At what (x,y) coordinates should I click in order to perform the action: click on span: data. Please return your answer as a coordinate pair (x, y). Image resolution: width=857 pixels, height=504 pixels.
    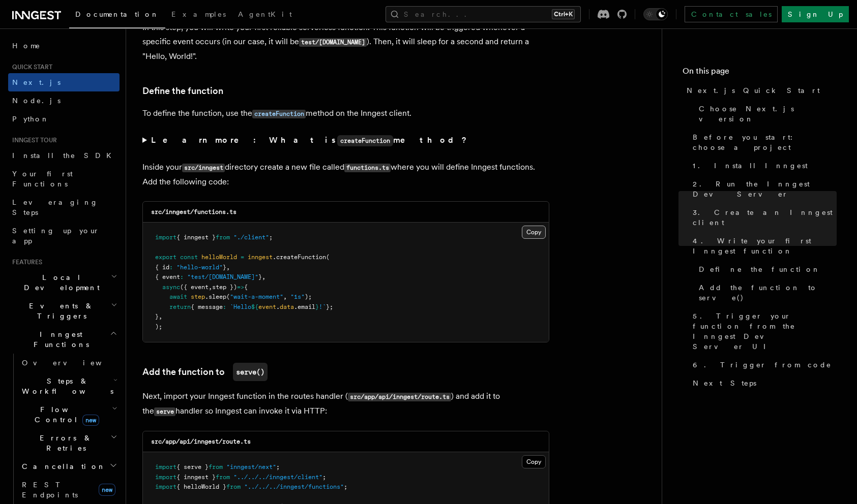
    Looking at the image, I should click on (287, 307).